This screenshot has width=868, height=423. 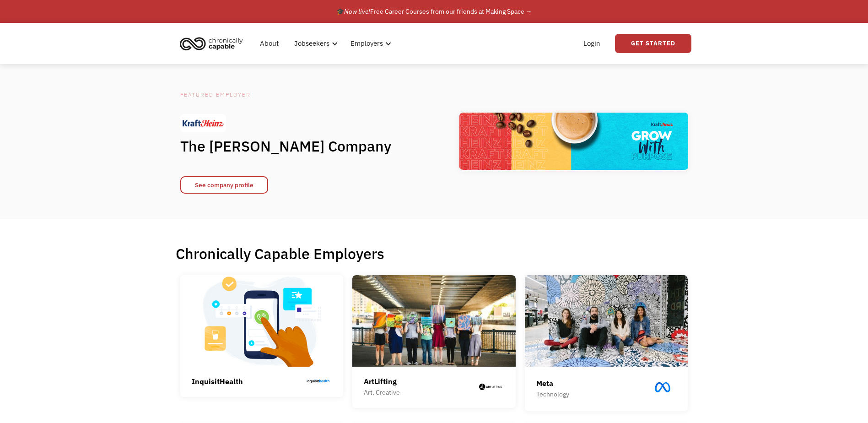 I want to click on div: Art, Creative, so click(x=382, y=392).